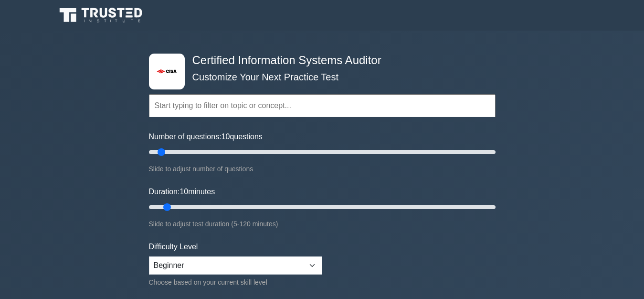 The image size is (644, 299). Describe the element at coordinates (173, 247) in the screenshot. I see `label: Difficulty Level` at that location.